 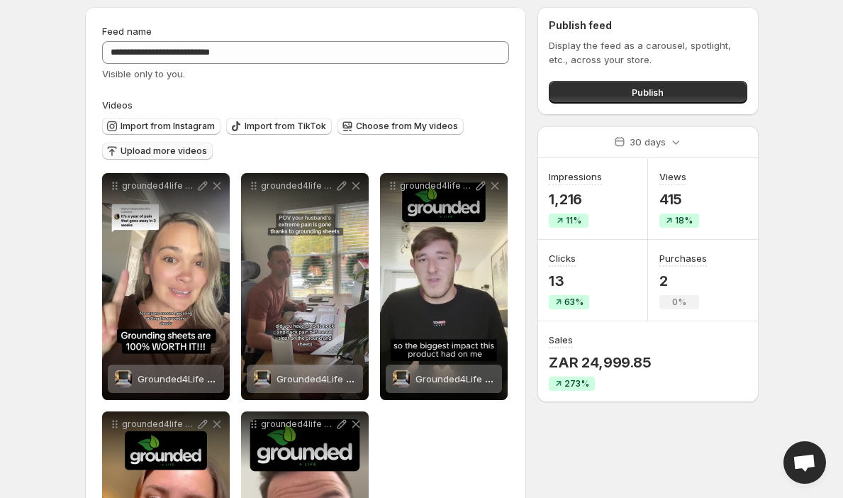 What do you see at coordinates (683, 258) in the screenshot?
I see `h3: Purchases` at bounding box center [683, 258].